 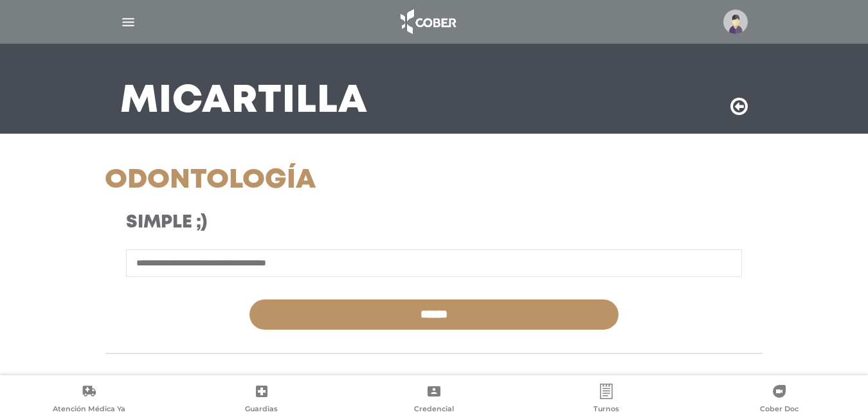 I want to click on img: logo_cober_home-white.png, so click(x=427, y=22).